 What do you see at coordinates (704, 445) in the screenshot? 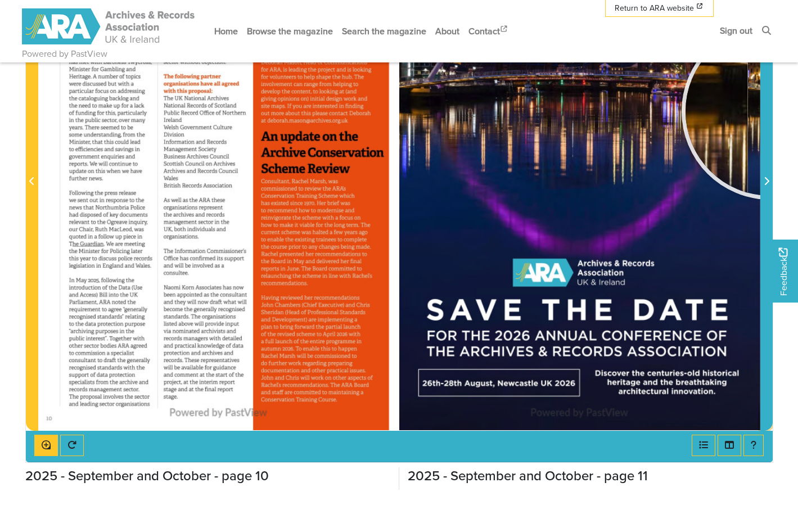
I see `button: Open metadata window` at bounding box center [704, 445].